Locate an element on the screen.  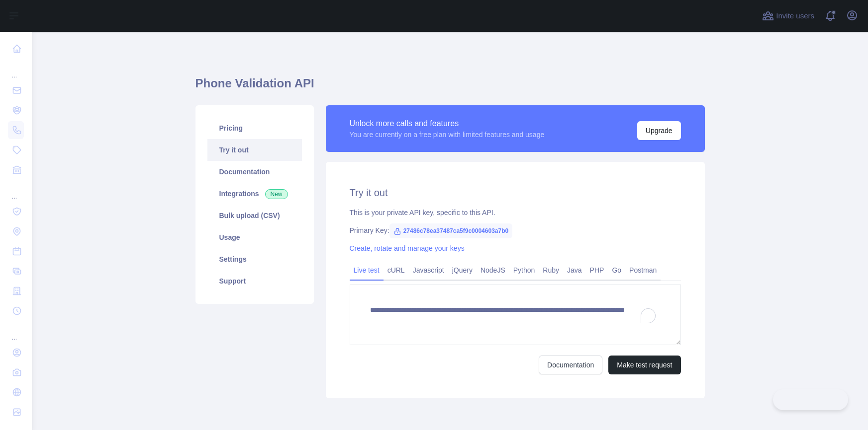
a: Pricing is located at coordinates (255, 128).